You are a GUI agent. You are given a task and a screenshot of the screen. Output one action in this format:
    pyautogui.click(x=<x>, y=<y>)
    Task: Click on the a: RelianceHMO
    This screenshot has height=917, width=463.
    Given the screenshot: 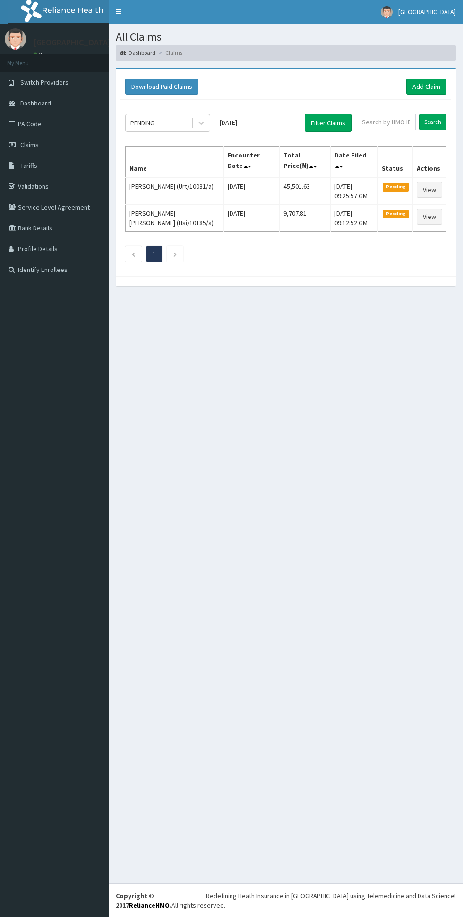 What is the action you would take?
    pyautogui.click(x=149, y=905)
    